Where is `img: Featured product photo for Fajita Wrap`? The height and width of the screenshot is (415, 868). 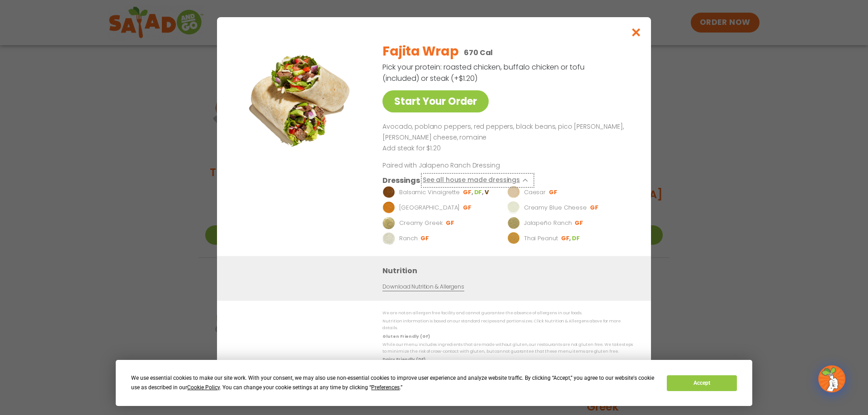 img: Featured product photo for Fajita Wrap is located at coordinates (301, 98).